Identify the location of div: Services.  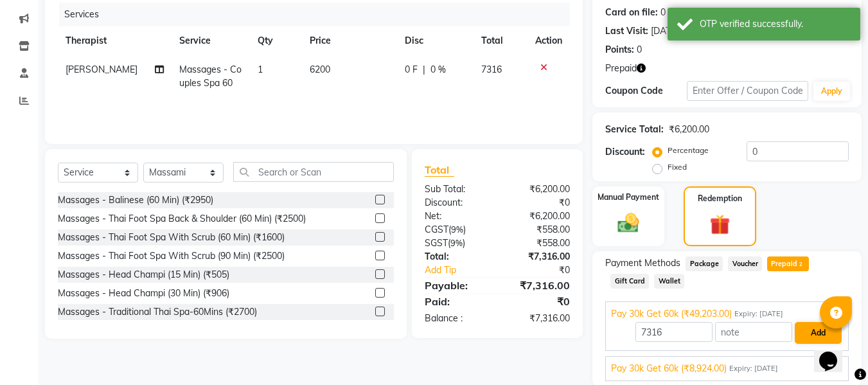
(320, 15).